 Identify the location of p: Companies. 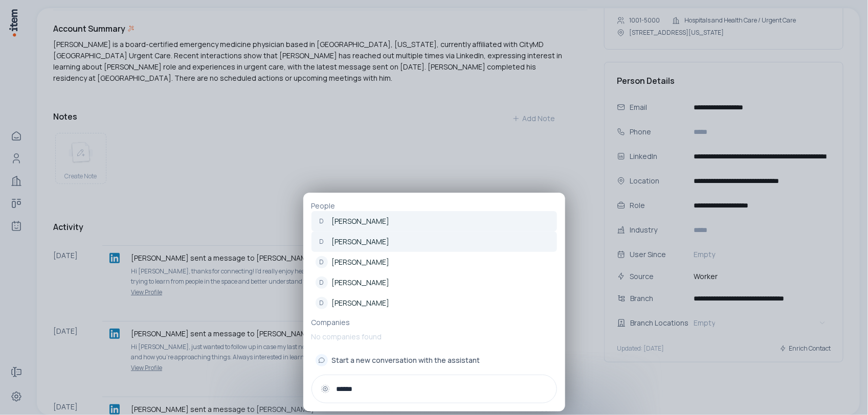
(434, 322).